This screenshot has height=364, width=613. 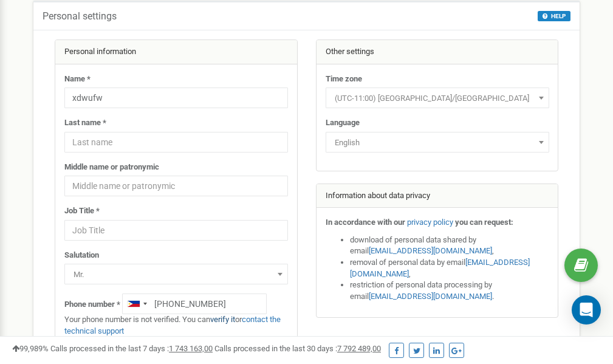 What do you see at coordinates (82, 210) in the screenshot?
I see `label: Job Title *` at bounding box center [82, 210].